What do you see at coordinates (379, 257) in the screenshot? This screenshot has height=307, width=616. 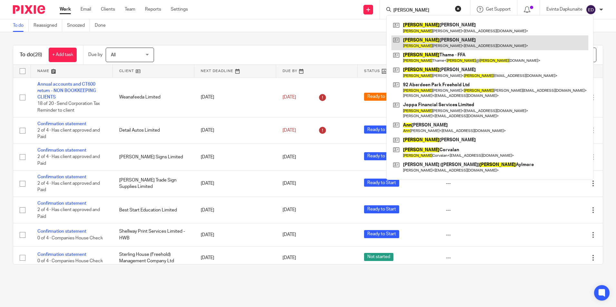 I see `span: Not started` at bounding box center [379, 257].